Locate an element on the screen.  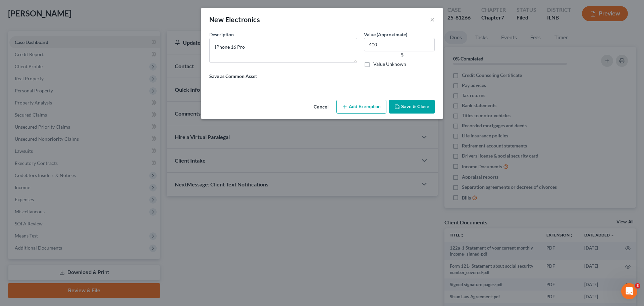
span: Description is located at coordinates (221, 34).